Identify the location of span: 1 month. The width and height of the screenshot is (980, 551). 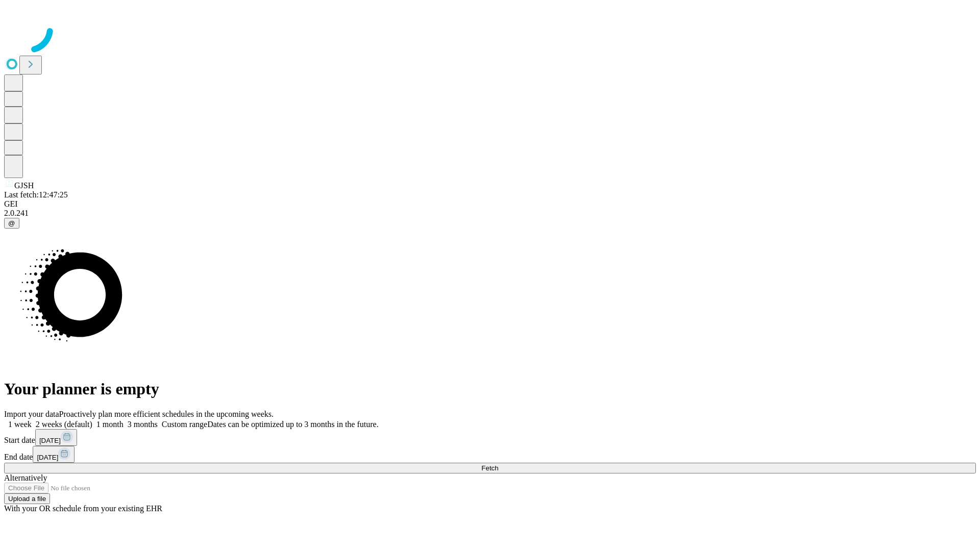
(110, 424).